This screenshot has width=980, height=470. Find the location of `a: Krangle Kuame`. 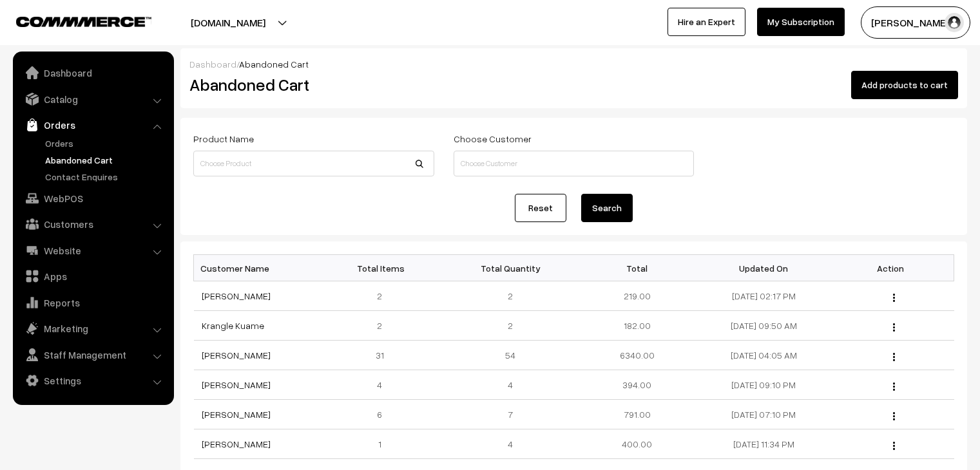

a: Krangle Kuame is located at coordinates (233, 325).